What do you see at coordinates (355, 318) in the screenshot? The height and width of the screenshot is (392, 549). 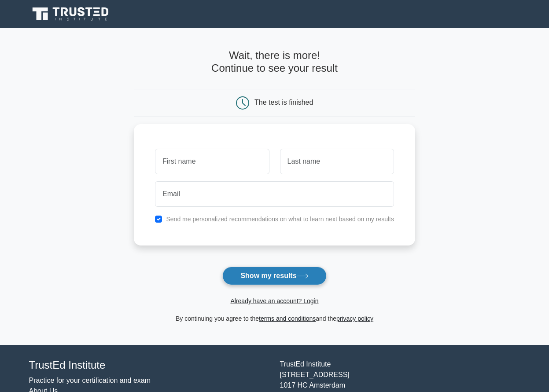 I see `a: privacy policy` at bounding box center [355, 318].